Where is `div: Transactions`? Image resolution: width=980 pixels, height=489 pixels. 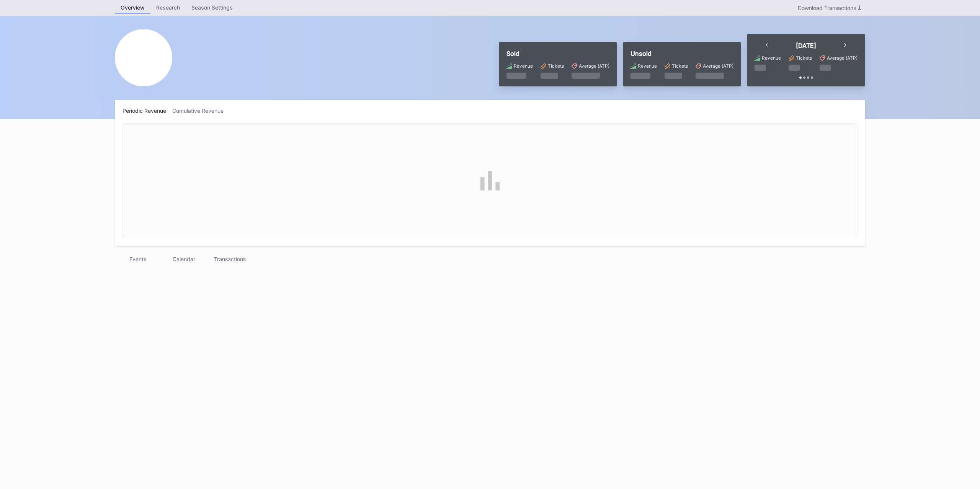
div: Transactions is located at coordinates (230, 260).